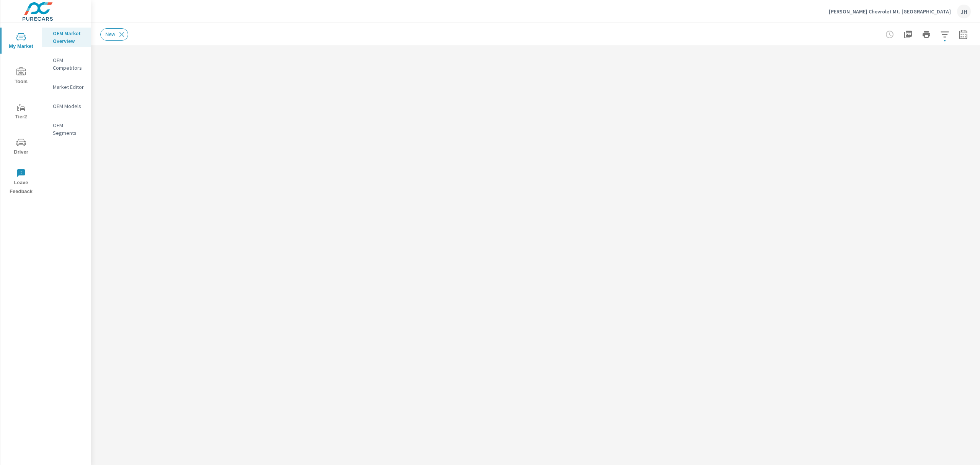 Image resolution: width=980 pixels, height=465 pixels. What do you see at coordinates (66, 64) in the screenshot?
I see `div: OEM Competitors` at bounding box center [66, 64].